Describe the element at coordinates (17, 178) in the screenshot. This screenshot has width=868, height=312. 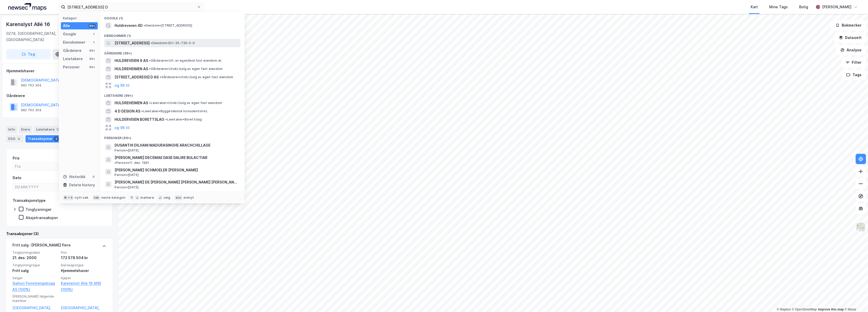
I see `div: Dato` at that location.